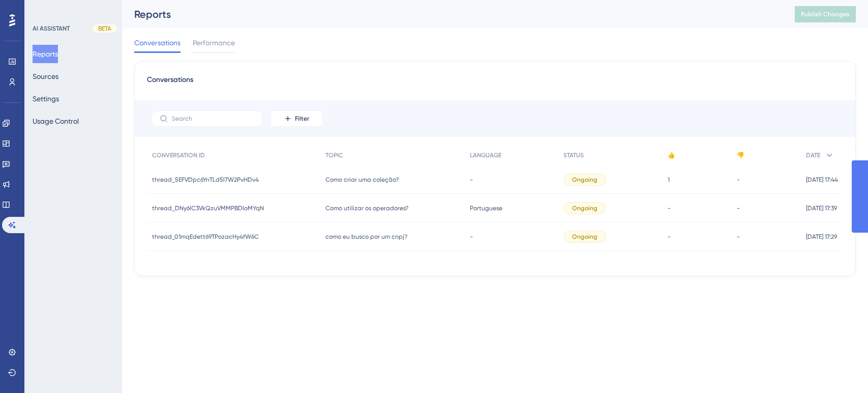 This screenshot has height=393, width=868. Describe the element at coordinates (668, 180) in the screenshot. I see `span: 1` at that location.